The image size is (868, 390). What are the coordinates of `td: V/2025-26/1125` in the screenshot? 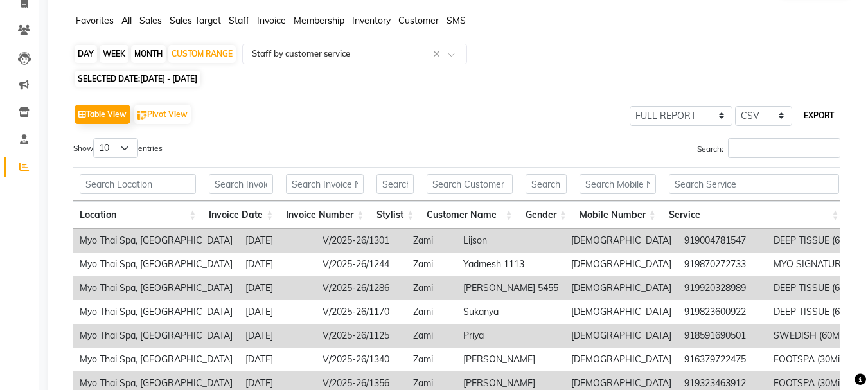 It's located at (361, 335).